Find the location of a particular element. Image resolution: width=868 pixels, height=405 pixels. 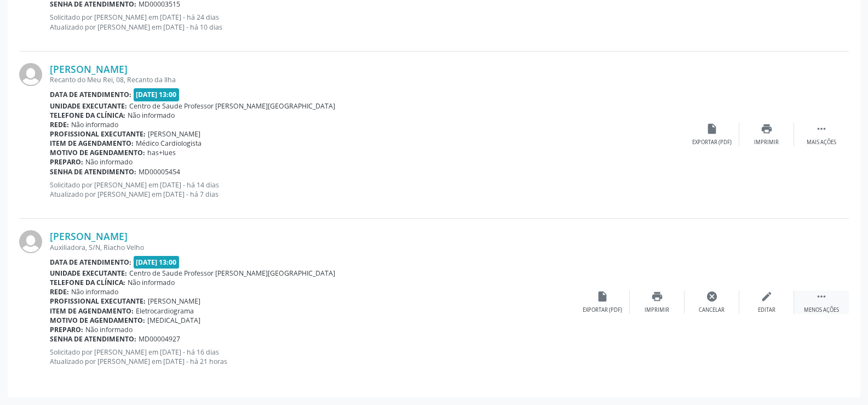

span: MD00005454 is located at coordinates (159, 172).